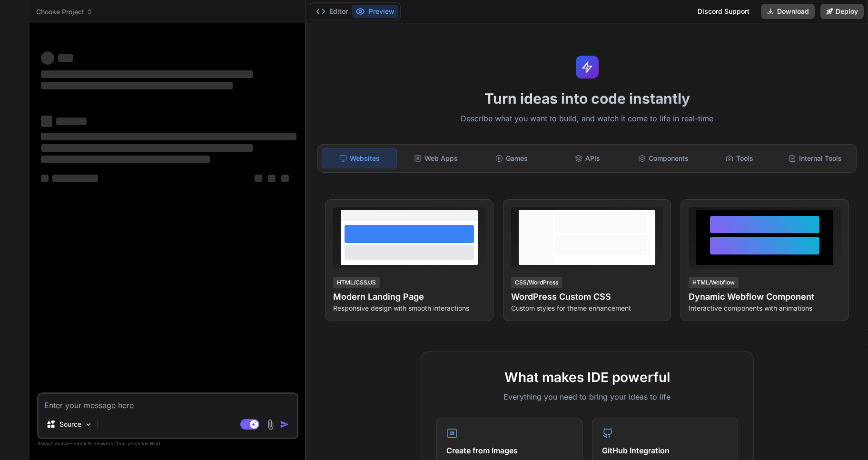 This screenshot has height=460, width=868. What do you see at coordinates (665, 451) in the screenshot?
I see `h4: GitHub Integration` at bounding box center [665, 451].